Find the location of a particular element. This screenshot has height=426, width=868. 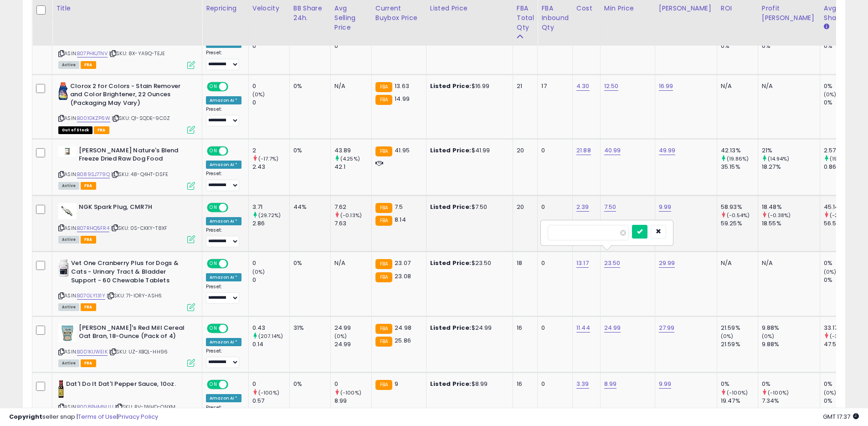

div: FBA inbound Qty is located at coordinates (555, 17).